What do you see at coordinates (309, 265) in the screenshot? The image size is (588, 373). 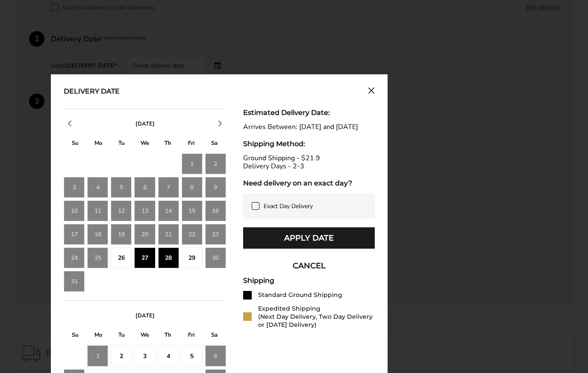 I see `button: CANCEL` at bounding box center [309, 265].